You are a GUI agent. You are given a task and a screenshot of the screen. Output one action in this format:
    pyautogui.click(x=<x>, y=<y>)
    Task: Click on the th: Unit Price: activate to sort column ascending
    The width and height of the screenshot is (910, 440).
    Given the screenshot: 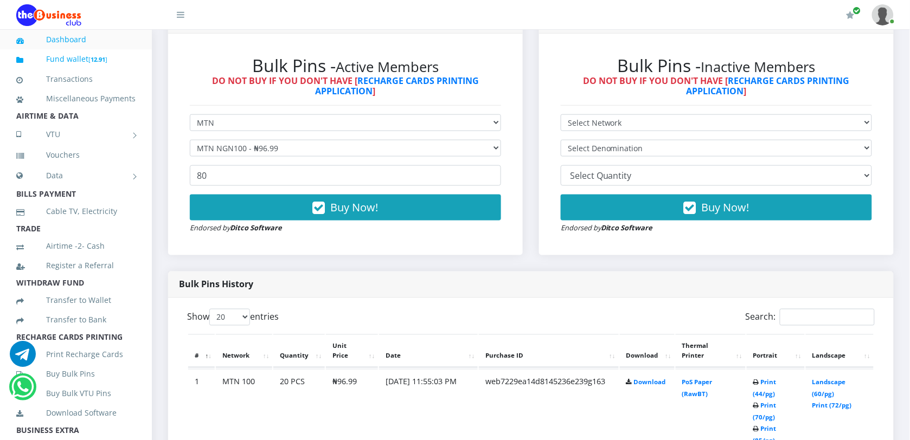 What is the action you would take?
    pyautogui.click(x=352, y=351)
    